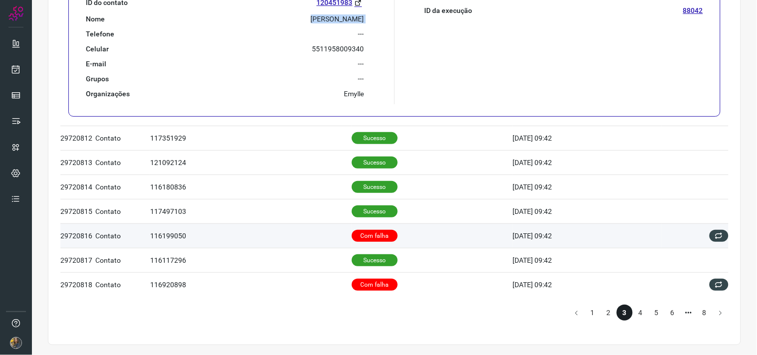 The image size is (757, 355). Describe the element at coordinates (251, 162) in the screenshot. I see `td: 121092124` at that location.